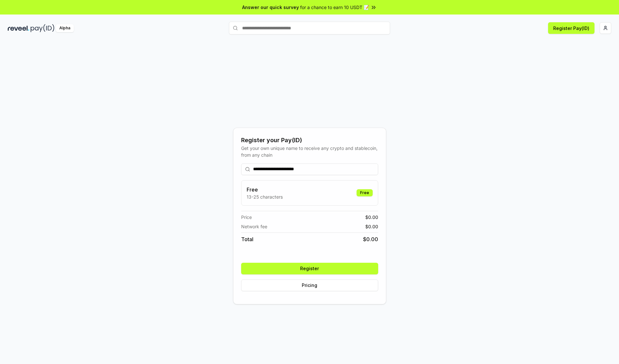  What do you see at coordinates (265, 189) in the screenshot?
I see `h3: Free` at bounding box center [265, 189].